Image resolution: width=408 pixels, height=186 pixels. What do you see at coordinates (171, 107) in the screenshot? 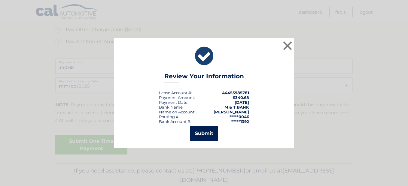
I see `div: Bank Name:` at bounding box center [171, 107].